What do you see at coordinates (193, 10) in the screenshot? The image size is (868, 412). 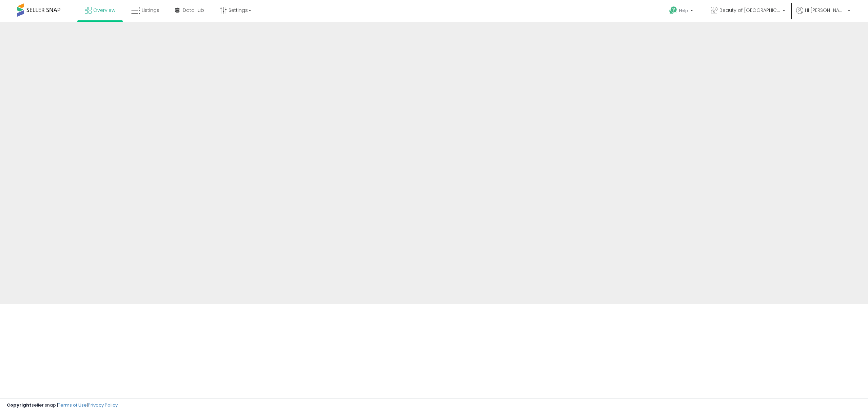 I see `span: DataHub` at bounding box center [193, 10].